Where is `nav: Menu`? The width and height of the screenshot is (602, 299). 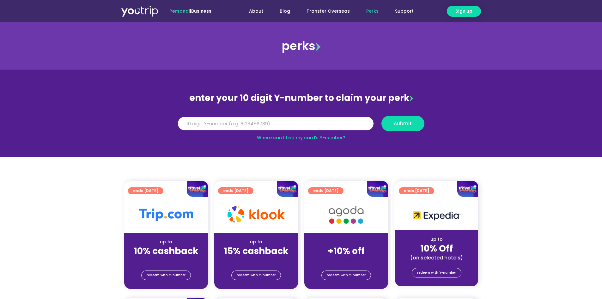 nav: Menu is located at coordinates (325, 11).